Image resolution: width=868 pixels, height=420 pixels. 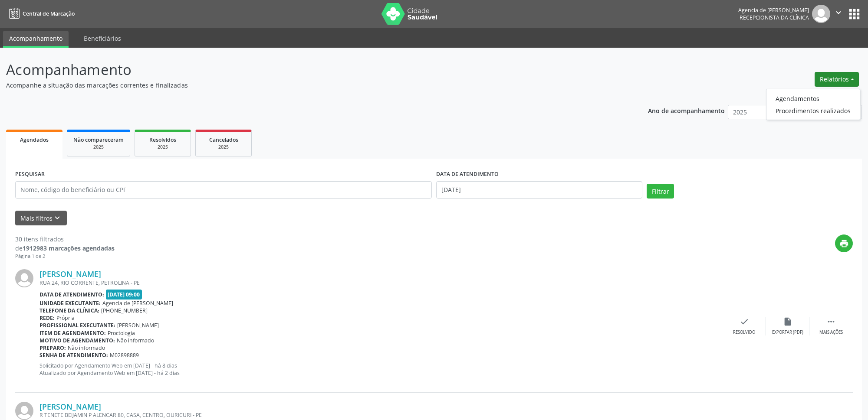 I want to click on div: de, so click(x=65, y=248).